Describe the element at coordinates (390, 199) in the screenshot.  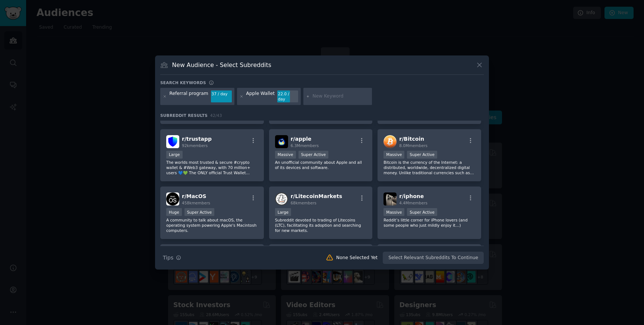
I see `img: iphone` at that location.